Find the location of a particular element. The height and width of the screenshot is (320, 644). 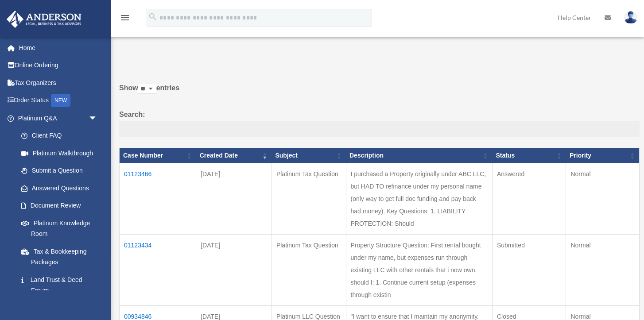

td: Answered is located at coordinates (529, 198).